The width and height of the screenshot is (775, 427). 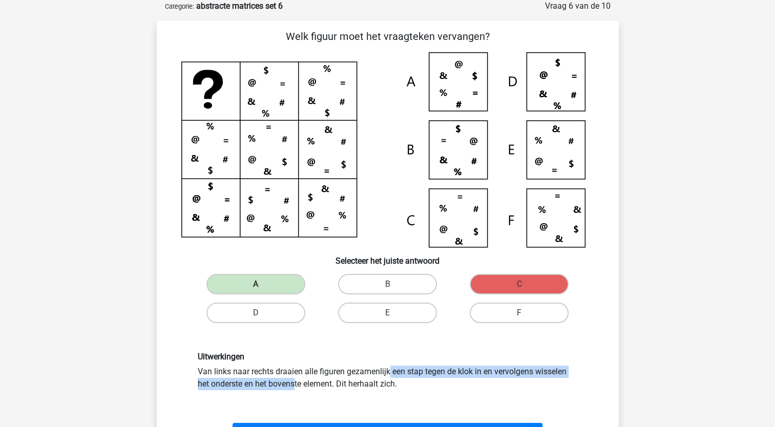 I want to click on label: A, so click(x=255, y=284).